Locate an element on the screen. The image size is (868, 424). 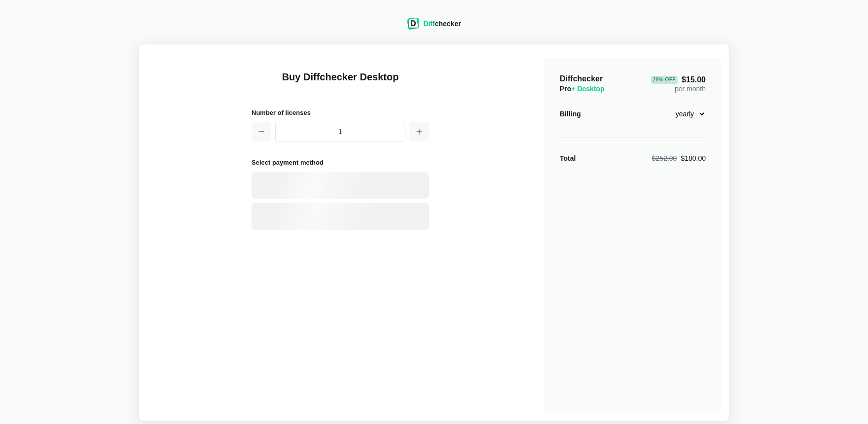
h1: Buy Diffchecker Desktop is located at coordinates (340, 83).